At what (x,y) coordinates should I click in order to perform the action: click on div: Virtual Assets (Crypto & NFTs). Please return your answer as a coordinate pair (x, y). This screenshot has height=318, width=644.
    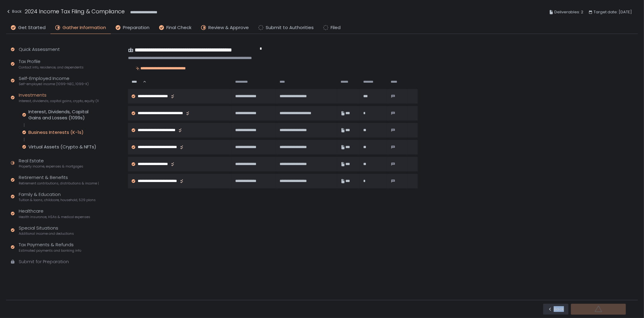
    Looking at the image, I should click on (62, 146).